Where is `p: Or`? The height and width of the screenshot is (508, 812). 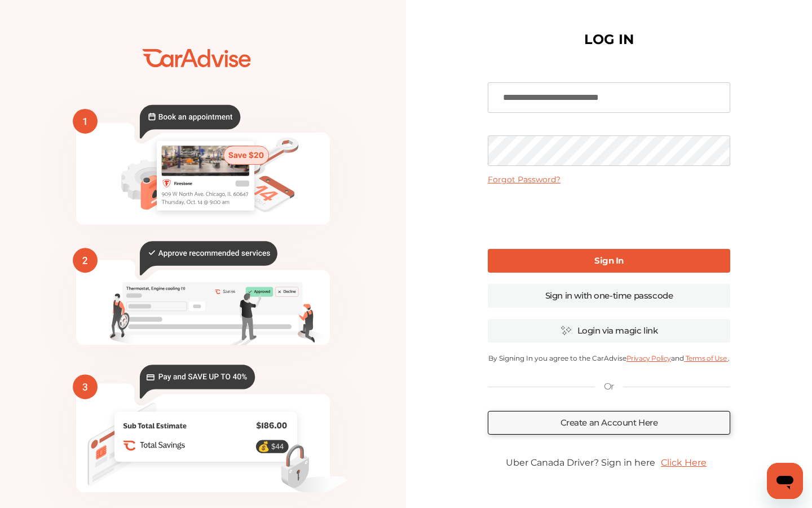
p: Or is located at coordinates (609, 387).